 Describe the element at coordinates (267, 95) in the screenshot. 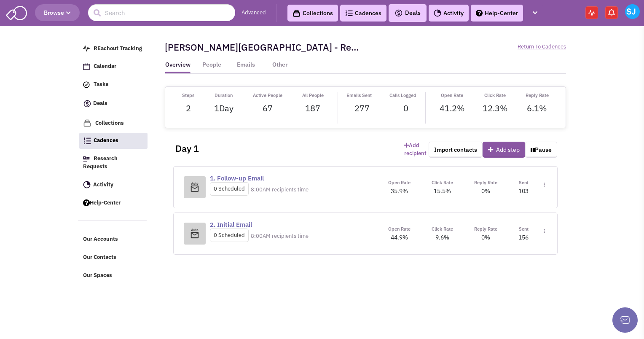

I see `p: Active People` at that location.